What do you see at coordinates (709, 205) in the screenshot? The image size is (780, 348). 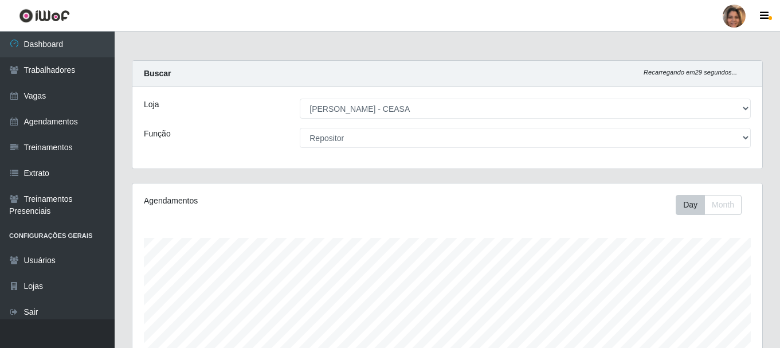 I see `div: First group` at bounding box center [709, 205].